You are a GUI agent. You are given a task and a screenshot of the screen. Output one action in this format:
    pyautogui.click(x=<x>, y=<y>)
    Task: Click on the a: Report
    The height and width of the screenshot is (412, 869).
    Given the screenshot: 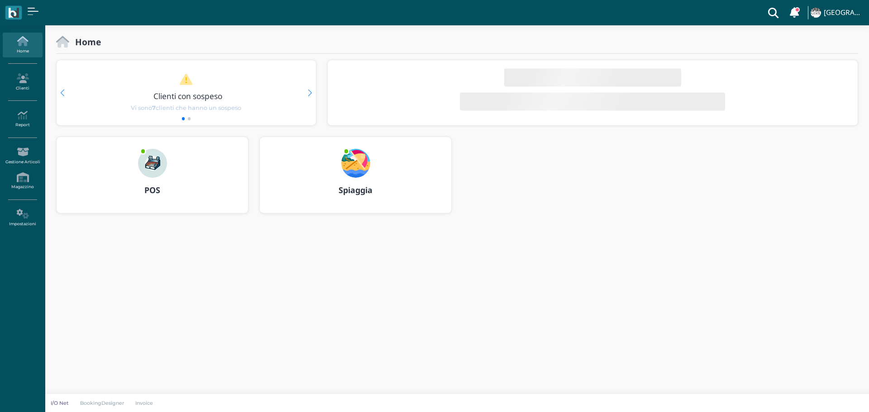 What is the action you would take?
    pyautogui.click(x=22, y=119)
    